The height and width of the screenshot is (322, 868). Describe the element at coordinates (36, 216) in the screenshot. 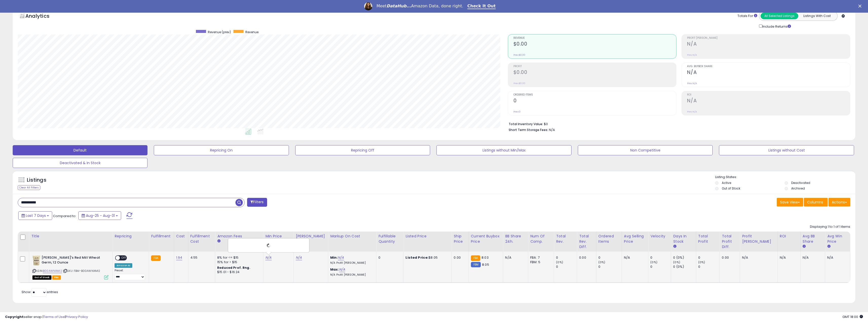

I see `span: Last 7 Days` at that location.